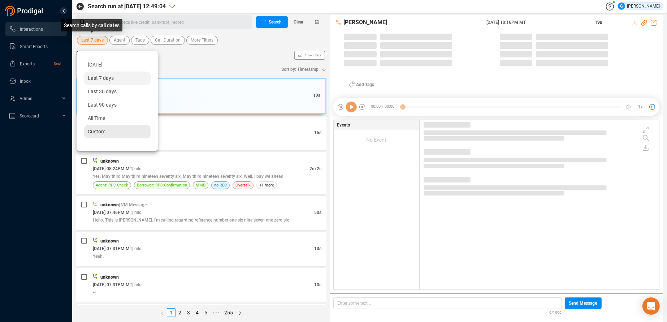  What do you see at coordinates (31, 29) in the screenshot?
I see `span: Interactions` at bounding box center [31, 29].